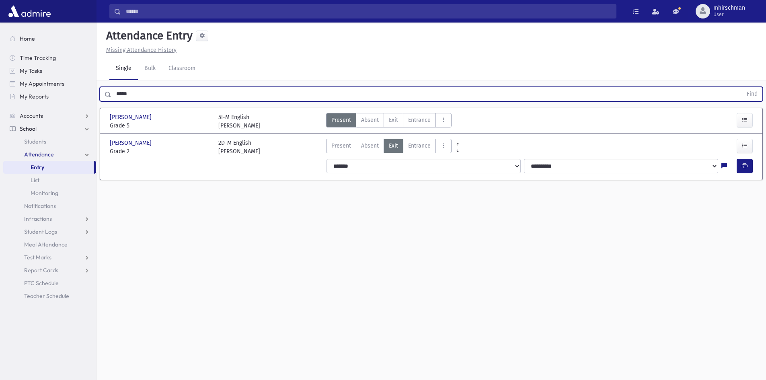 The width and height of the screenshot is (766, 380). I want to click on span: Attendance, so click(39, 154).